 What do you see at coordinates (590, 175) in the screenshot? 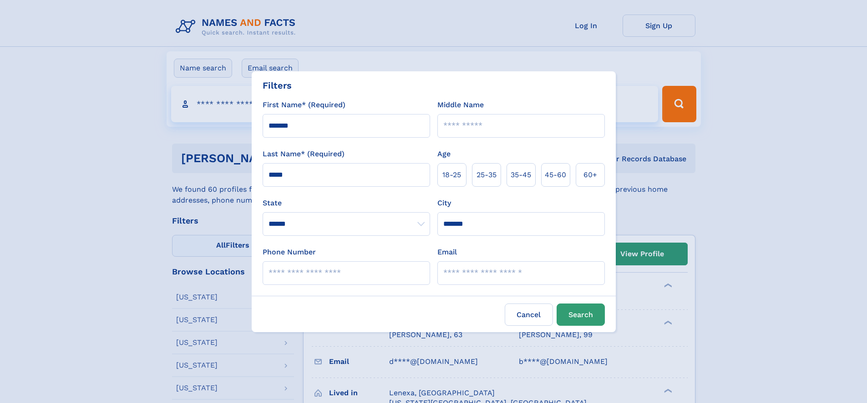
I see `span: 60+` at bounding box center [590, 175].